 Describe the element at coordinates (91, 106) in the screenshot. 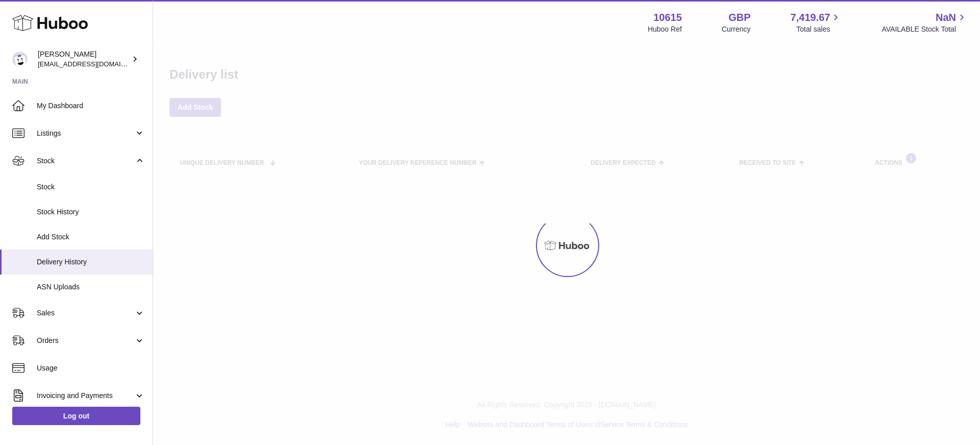

I see `span: My Dashboard` at that location.